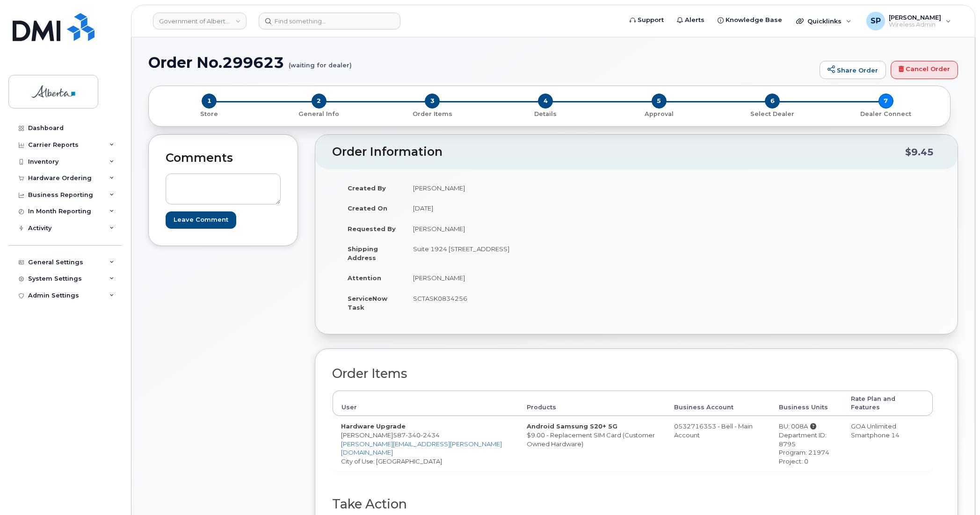 The width and height of the screenshot is (980, 515). Describe the element at coordinates (363, 253) in the screenshot. I see `strong: Shipping Address` at that location.